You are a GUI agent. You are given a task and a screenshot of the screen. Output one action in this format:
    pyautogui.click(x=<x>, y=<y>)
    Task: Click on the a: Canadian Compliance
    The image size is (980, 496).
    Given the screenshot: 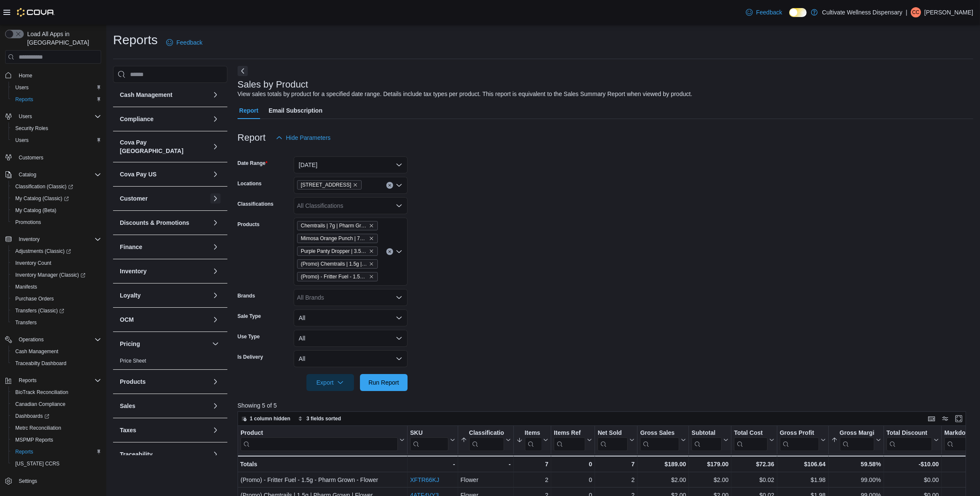 What is the action you would take?
    pyautogui.click(x=41, y=404)
    